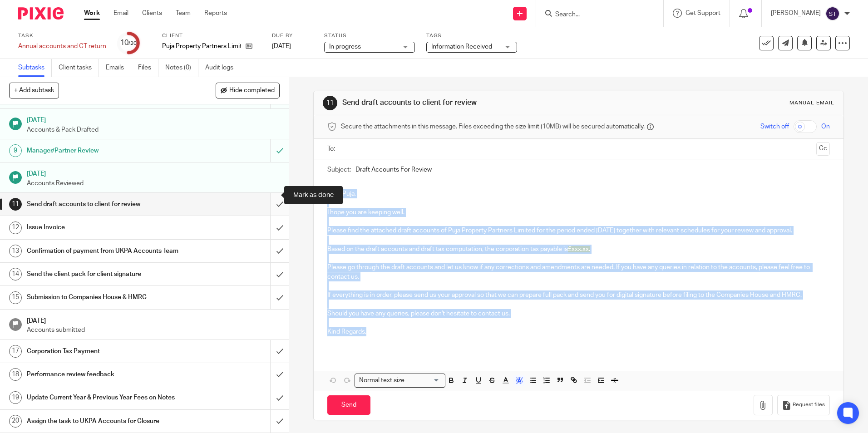 The height and width of the screenshot is (433, 868). I want to click on a: Files, so click(148, 68).